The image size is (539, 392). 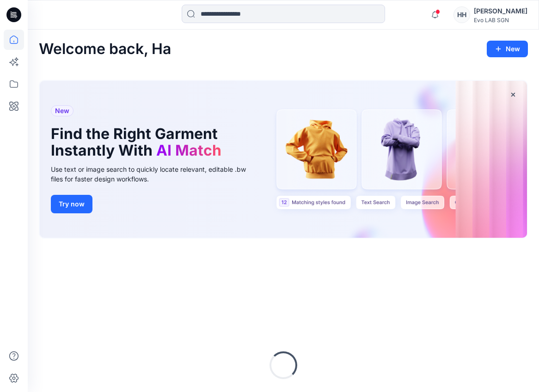 What do you see at coordinates (105, 49) in the screenshot?
I see `h2: Welcome back, Ha` at bounding box center [105, 49].